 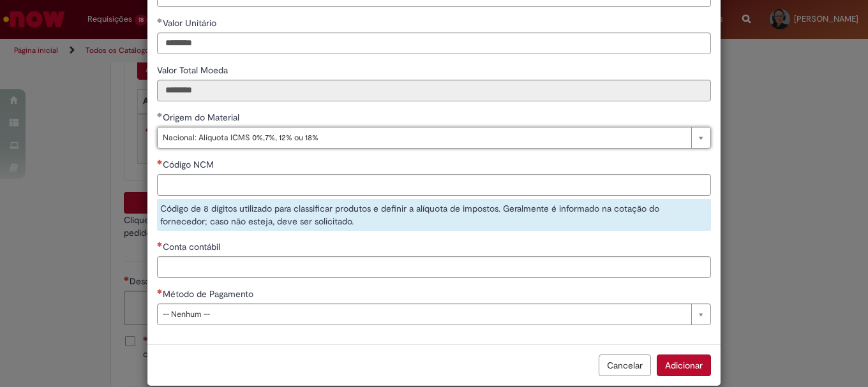 What do you see at coordinates (191, 23) in the screenshot?
I see `span: Valor Unitário` at bounding box center [191, 23].